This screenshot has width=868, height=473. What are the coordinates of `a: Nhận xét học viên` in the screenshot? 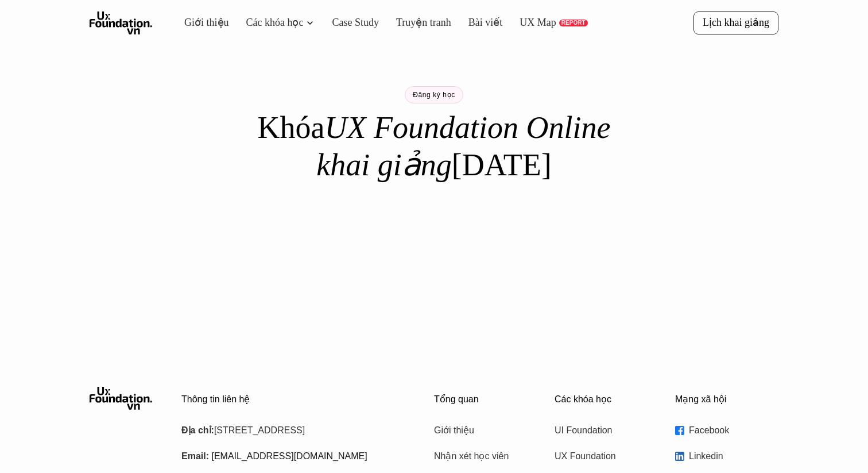 It's located at (480, 456).